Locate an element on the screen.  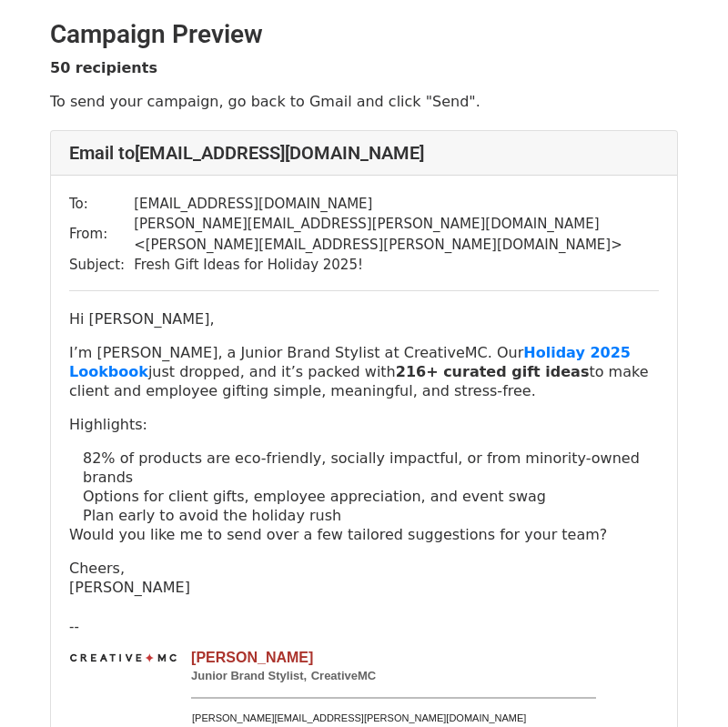
p: Options for client gifts, employee appreciation, and event swag is located at coordinates (370, 496).